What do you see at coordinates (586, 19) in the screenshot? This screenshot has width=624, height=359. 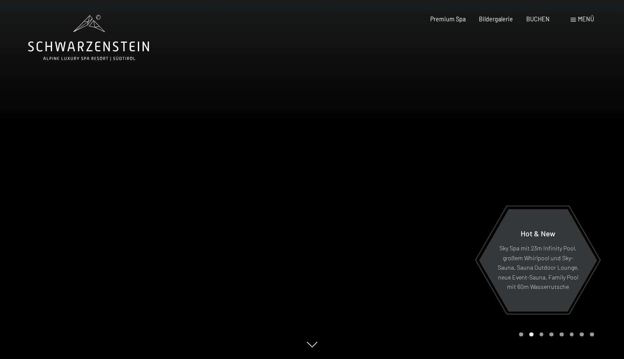 I see `span: Menü` at bounding box center [586, 19].